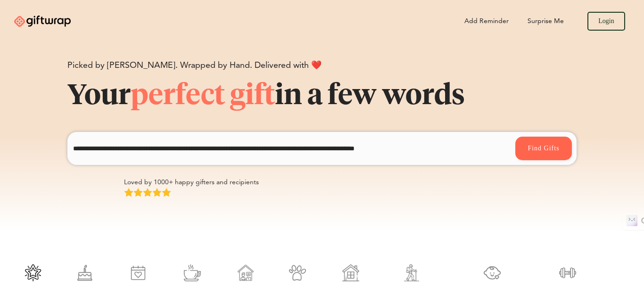 This screenshot has height=286, width=644. I want to click on font: perfect gift, so click(202, 96).